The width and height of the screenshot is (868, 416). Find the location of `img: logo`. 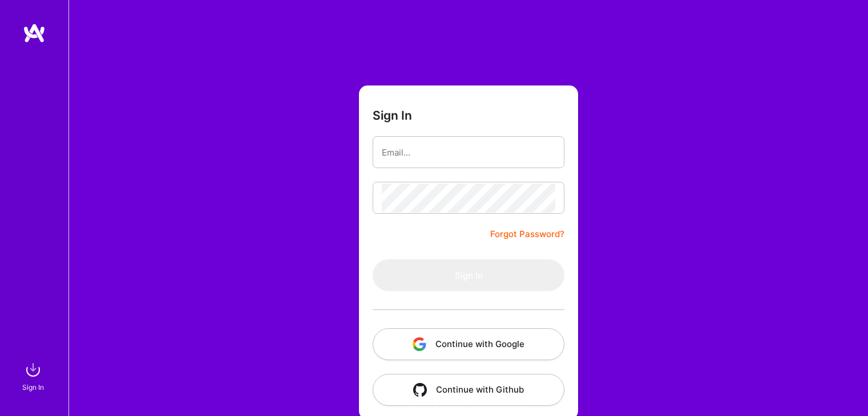

img: logo is located at coordinates (34, 33).